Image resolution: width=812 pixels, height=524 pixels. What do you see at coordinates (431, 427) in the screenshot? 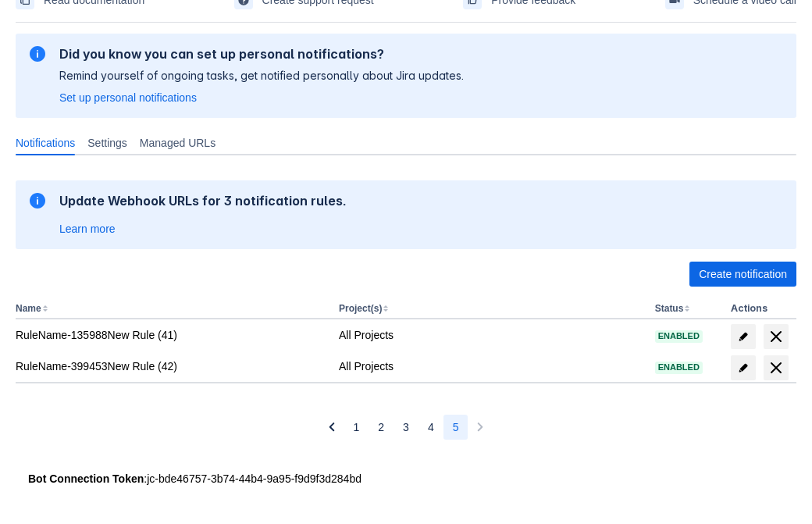
I see `span: 4` at bounding box center [431, 427].